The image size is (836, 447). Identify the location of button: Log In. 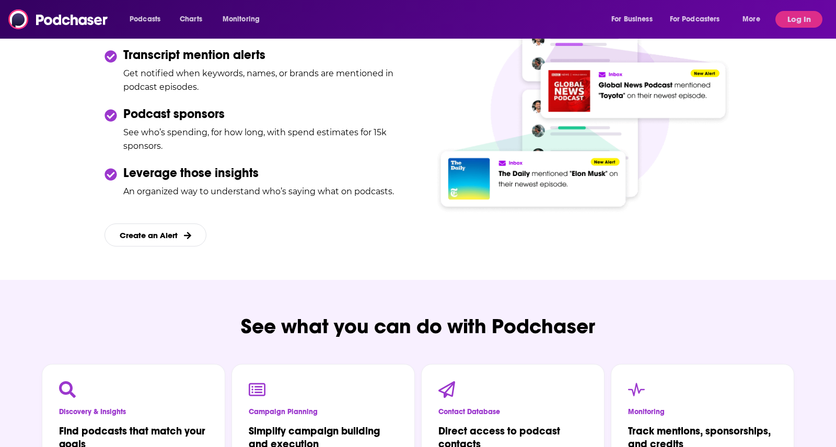
(799, 19).